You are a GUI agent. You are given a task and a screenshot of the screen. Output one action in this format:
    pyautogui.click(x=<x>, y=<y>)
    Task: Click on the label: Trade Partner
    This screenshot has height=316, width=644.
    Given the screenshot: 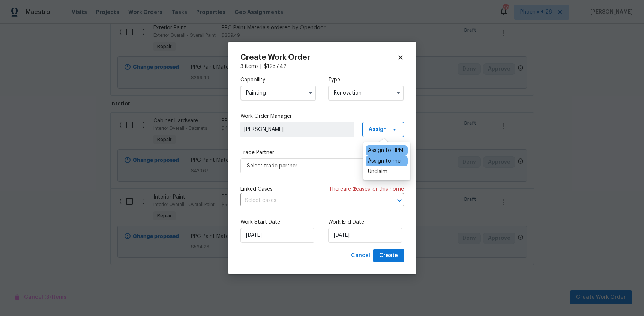 What is the action you would take?
    pyautogui.click(x=322, y=153)
    